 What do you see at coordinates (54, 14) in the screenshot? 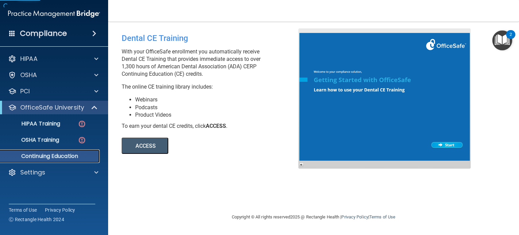
I see `img: PMB logo` at bounding box center [54, 14].